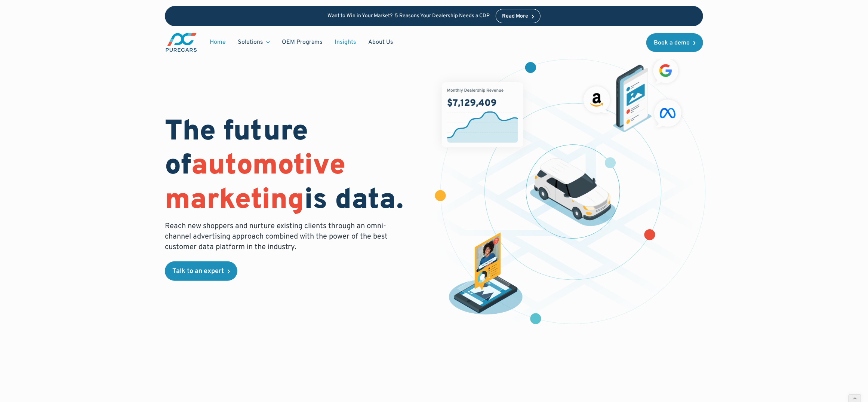 This screenshot has width=868, height=402. Describe the element at coordinates (181, 42) in the screenshot. I see `img: purecars logo` at that location.